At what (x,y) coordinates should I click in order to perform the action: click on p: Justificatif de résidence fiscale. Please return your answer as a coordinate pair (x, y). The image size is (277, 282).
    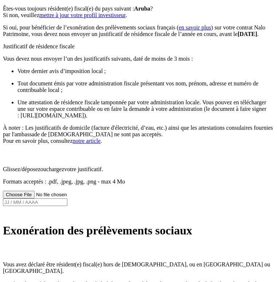
    Looking at the image, I should click on (138, 47).